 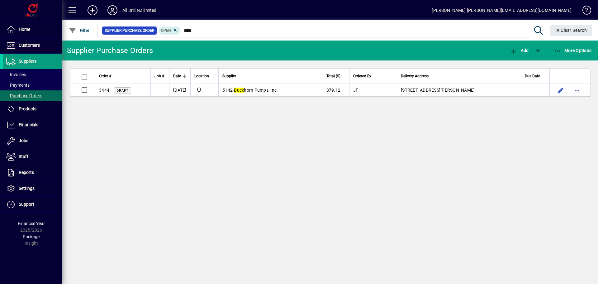 I want to click on span: Clear Search, so click(x=571, y=30).